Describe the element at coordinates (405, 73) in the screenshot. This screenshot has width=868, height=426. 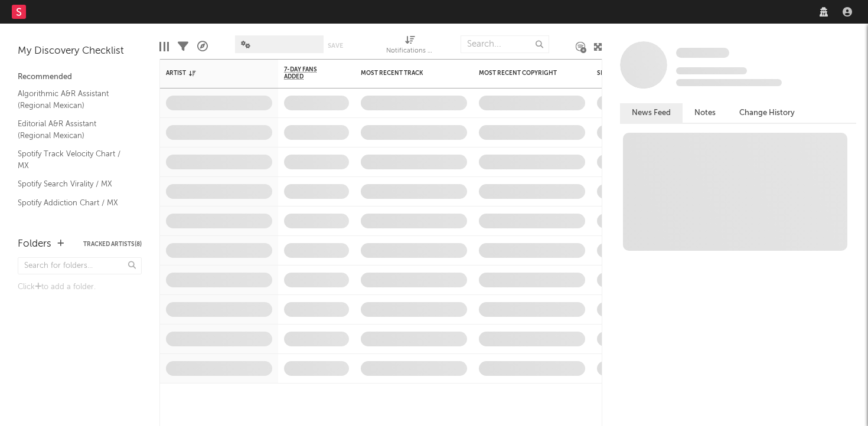
I see `div: Most Recent Track` at that location.